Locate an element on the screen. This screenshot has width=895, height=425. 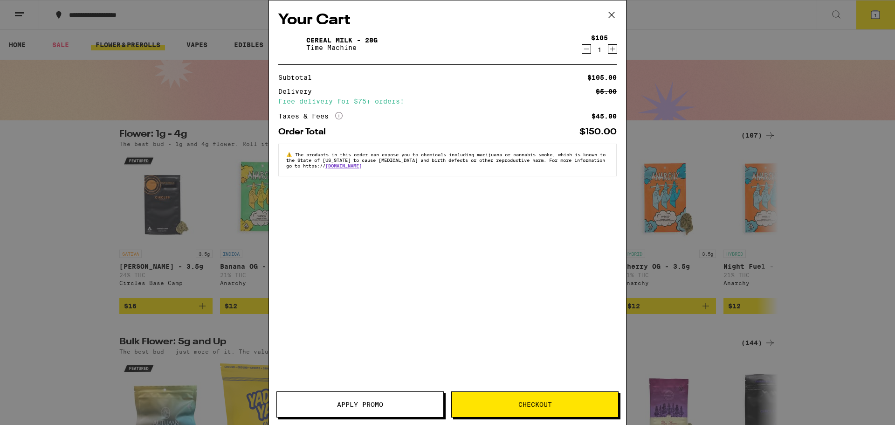
div: $5.00 is located at coordinates (606, 91).